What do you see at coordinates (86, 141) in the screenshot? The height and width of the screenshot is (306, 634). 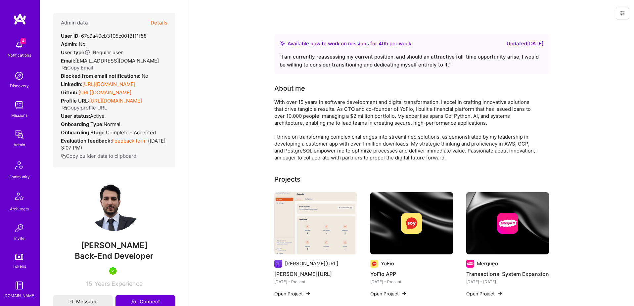 I see `strong: Evaluation feedback:` at bounding box center [86, 141].